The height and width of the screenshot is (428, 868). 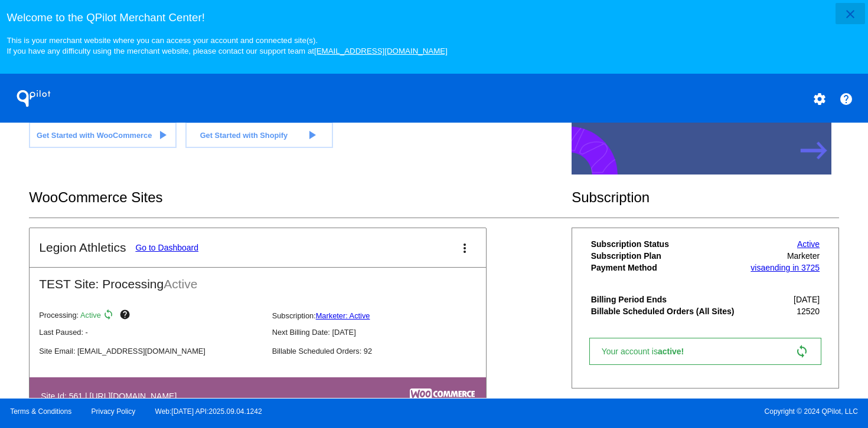 What do you see at coordinates (442, 395) in the screenshot?
I see `img: c53aa0e5-ae75-48aa-9bee-956650975ee5` at bounding box center [442, 395].